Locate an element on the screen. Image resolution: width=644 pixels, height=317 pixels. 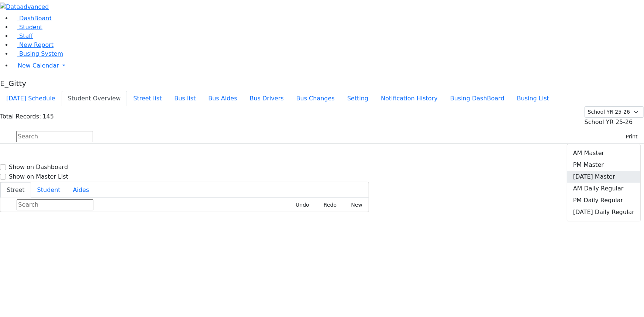
span: New Report is located at coordinates (36, 45).